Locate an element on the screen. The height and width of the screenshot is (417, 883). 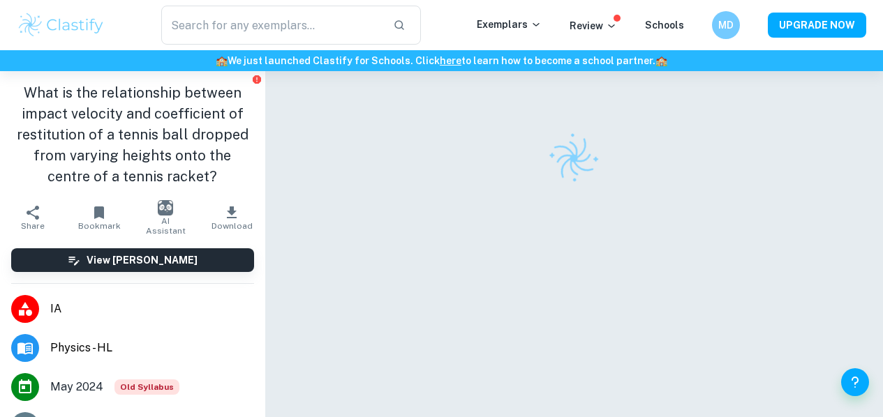
h6: We just launched Clastify for Schools. Click to learn how to become a school partner. is located at coordinates (441, 61).